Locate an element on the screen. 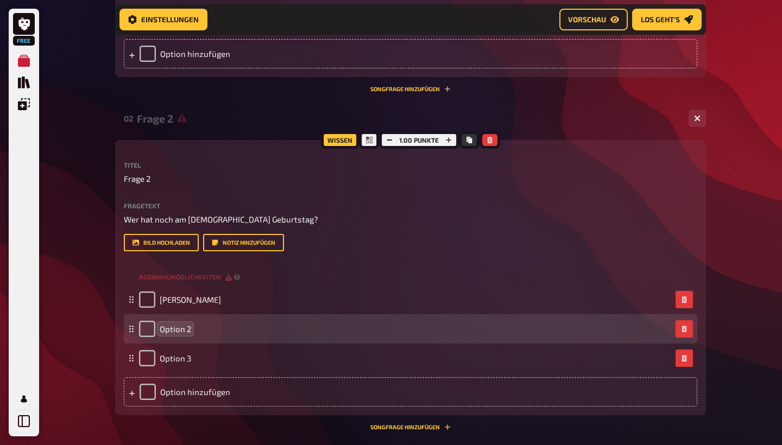 The width and height of the screenshot is (782, 445). span: Los geht's is located at coordinates (660, 20).